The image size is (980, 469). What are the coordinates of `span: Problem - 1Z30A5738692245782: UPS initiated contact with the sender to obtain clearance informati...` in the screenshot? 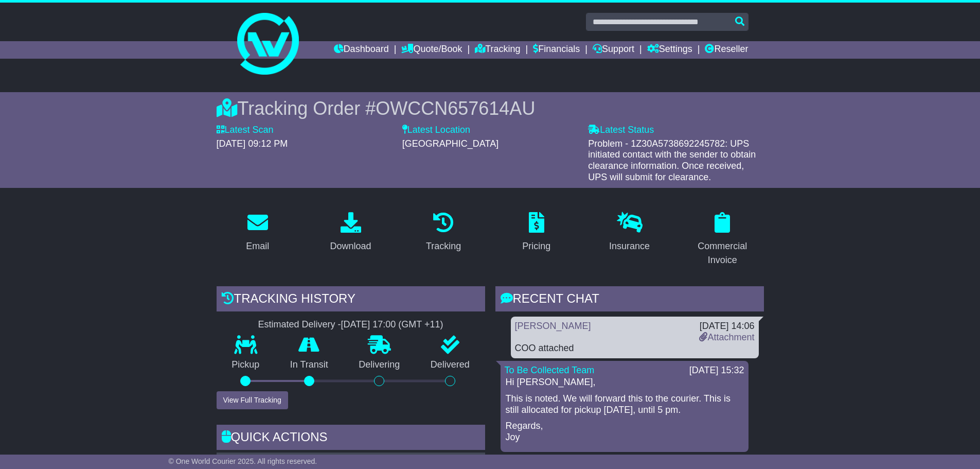 It's located at (672, 160).